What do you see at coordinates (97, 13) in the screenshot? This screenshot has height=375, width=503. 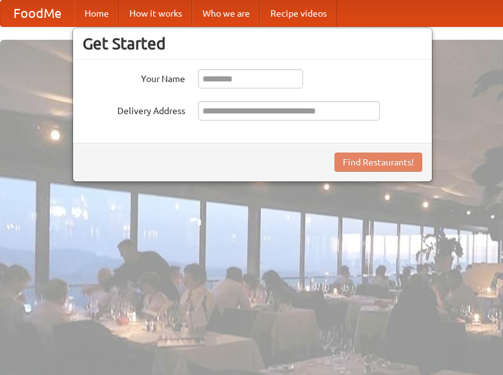 I see `a: Home` at bounding box center [97, 13].